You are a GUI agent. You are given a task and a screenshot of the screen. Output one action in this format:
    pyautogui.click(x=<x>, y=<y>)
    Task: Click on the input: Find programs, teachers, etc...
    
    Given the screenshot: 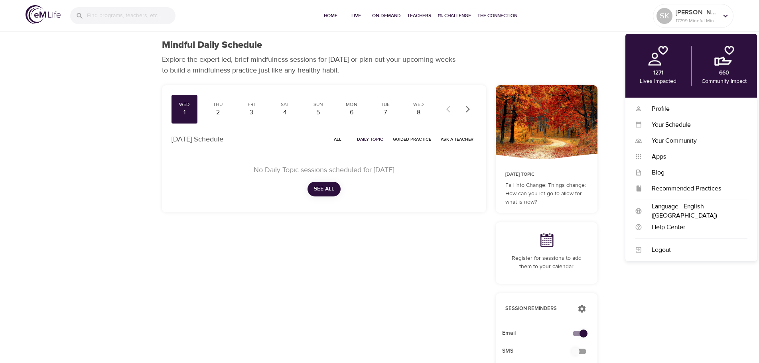 What is the action you would take?
    pyautogui.click(x=131, y=16)
    